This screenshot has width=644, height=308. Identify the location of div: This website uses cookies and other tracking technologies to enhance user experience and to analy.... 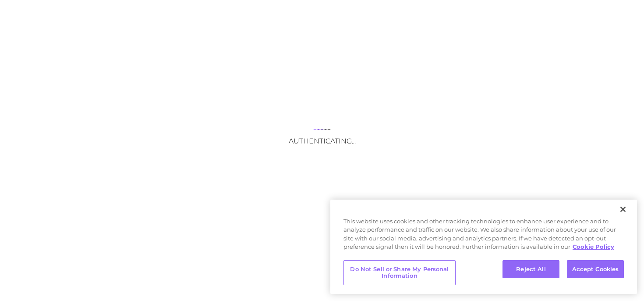
(483, 236).